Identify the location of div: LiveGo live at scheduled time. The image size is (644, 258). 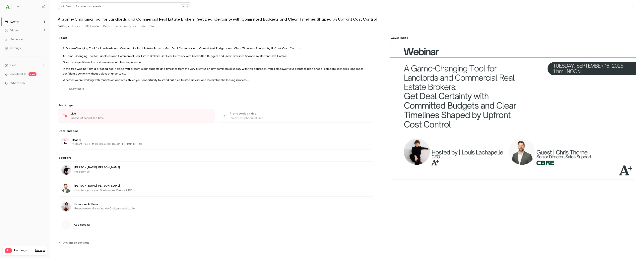
(136, 116).